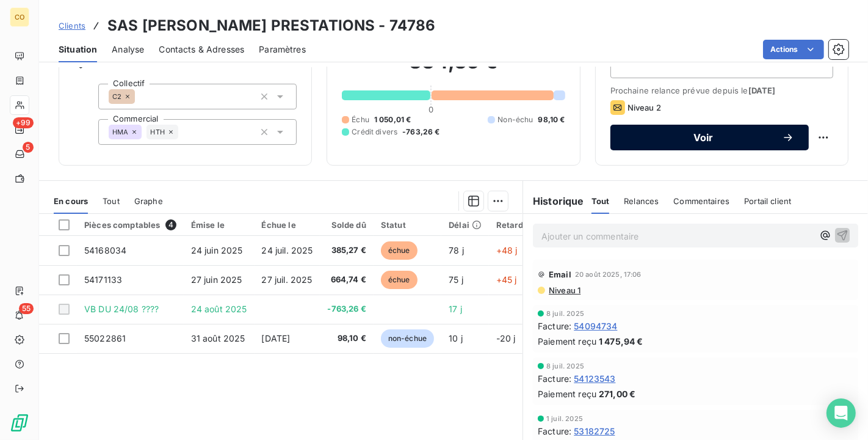 The width and height of the screenshot is (868, 440). Describe the element at coordinates (594, 430) in the screenshot. I see `span: 53182725` at that location.